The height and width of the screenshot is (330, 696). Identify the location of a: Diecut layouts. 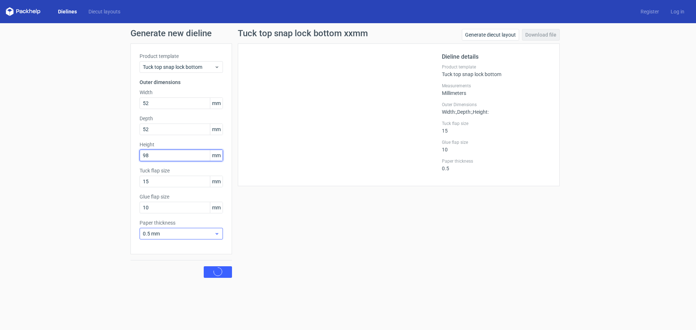
(104, 12).